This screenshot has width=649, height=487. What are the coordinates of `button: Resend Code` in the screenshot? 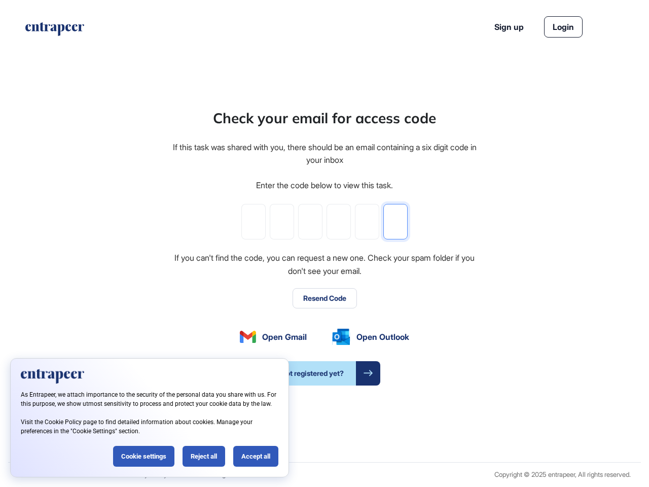 It's located at (325, 298).